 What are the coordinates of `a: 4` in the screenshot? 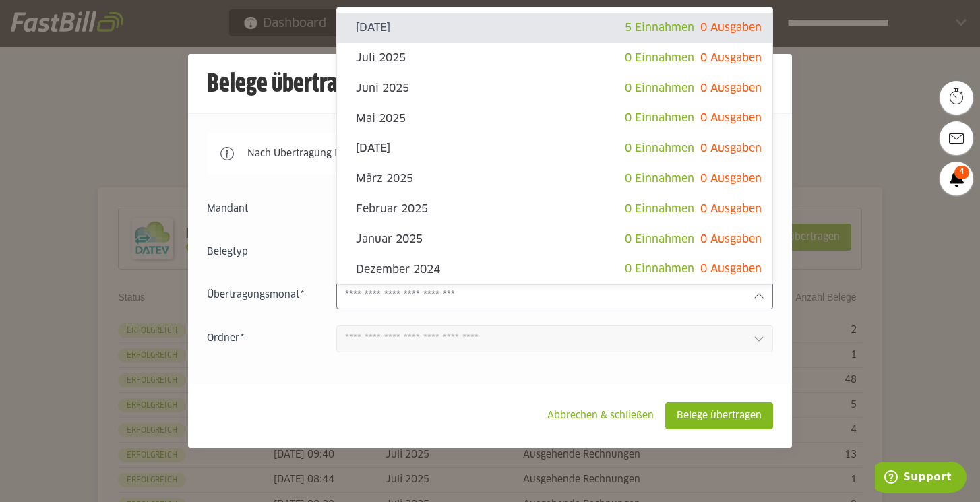 It's located at (956, 179).